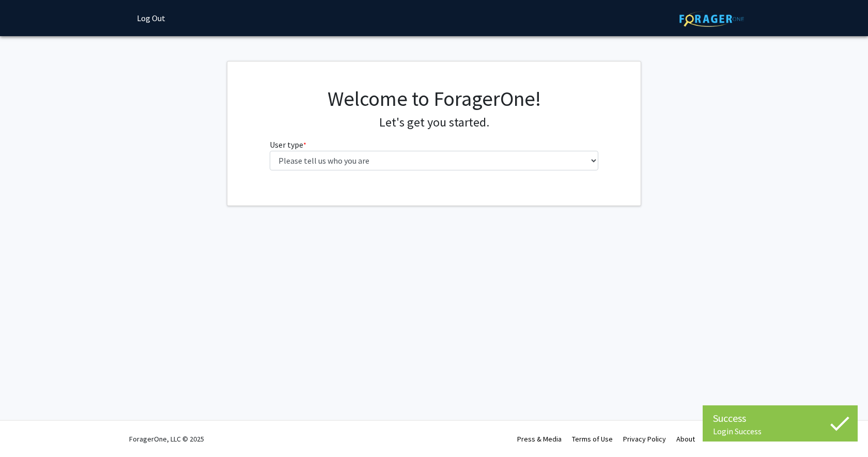 The height and width of the screenshot is (457, 868). I want to click on a: Privacy Policy, so click(644, 439).